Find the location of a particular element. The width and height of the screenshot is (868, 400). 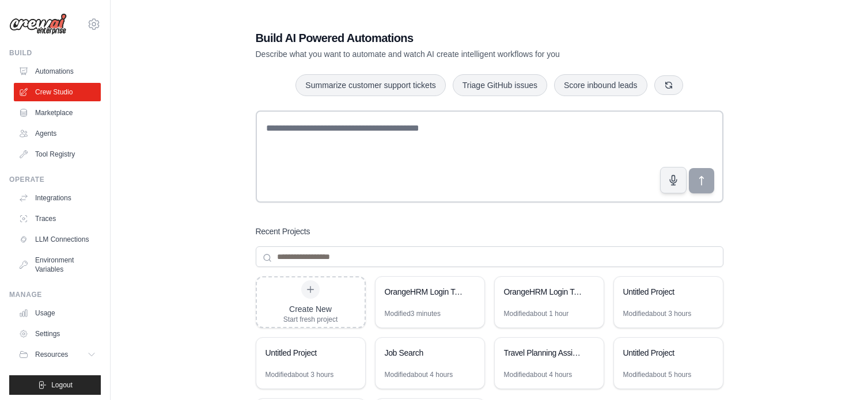

a: Usage is located at coordinates (57, 313).